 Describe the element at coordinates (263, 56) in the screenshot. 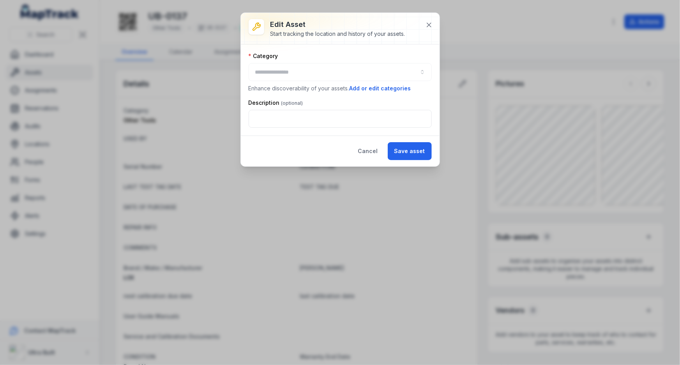

I see `label: Category` at that location.